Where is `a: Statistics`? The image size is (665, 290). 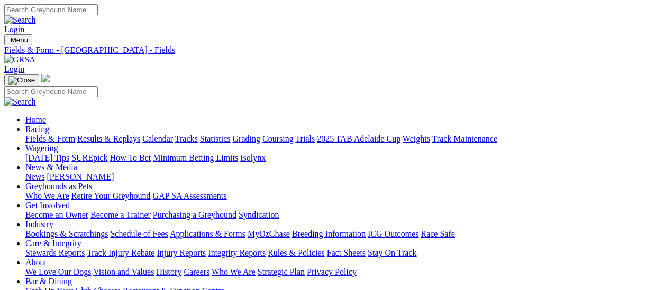 a: Statistics is located at coordinates (215, 139).